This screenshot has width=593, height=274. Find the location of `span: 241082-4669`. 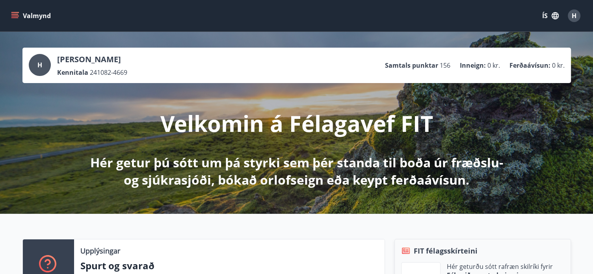

span: 241082-4669 is located at coordinates (108, 73).